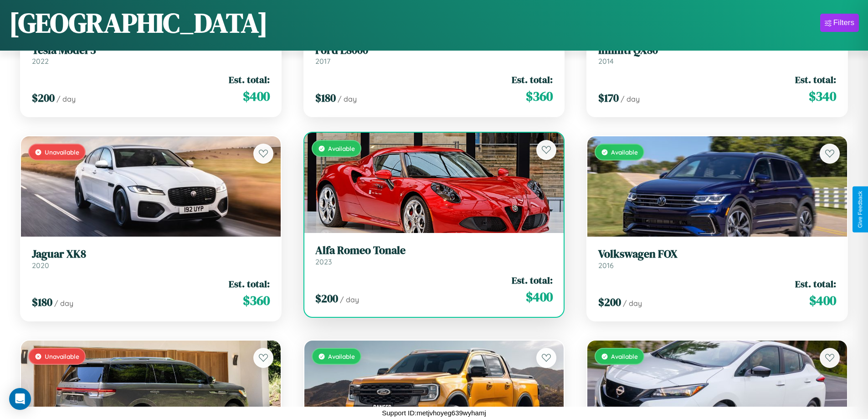  What do you see at coordinates (20, 399) in the screenshot?
I see `div: Open Intercom Messenger` at bounding box center [20, 399].